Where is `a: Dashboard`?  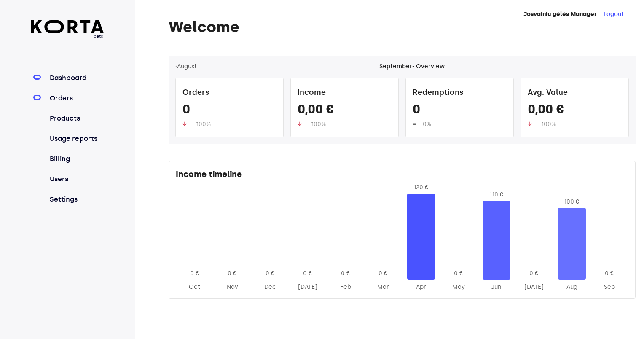
a: Dashboard is located at coordinates (76, 78).